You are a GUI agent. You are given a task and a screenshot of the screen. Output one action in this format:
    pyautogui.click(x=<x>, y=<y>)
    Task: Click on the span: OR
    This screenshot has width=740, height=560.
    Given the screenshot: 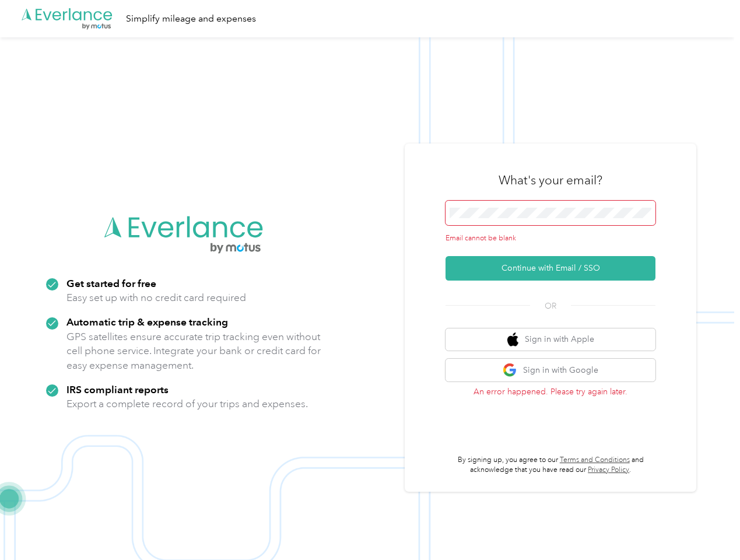 What is the action you would take?
    pyautogui.click(x=551, y=306)
    